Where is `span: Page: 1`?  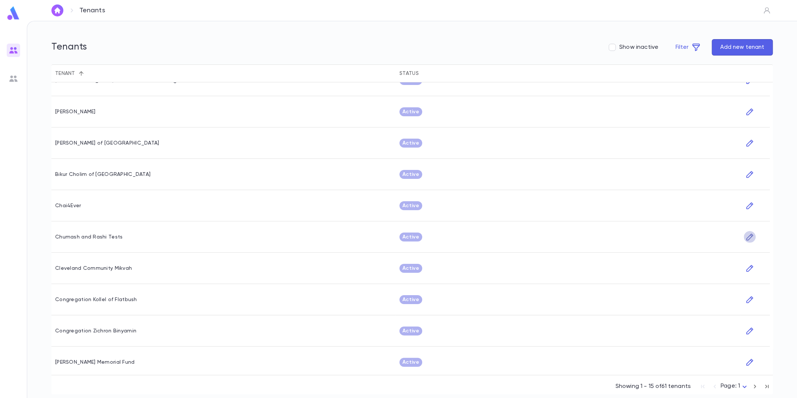 span: Page: 1 is located at coordinates (730, 386).